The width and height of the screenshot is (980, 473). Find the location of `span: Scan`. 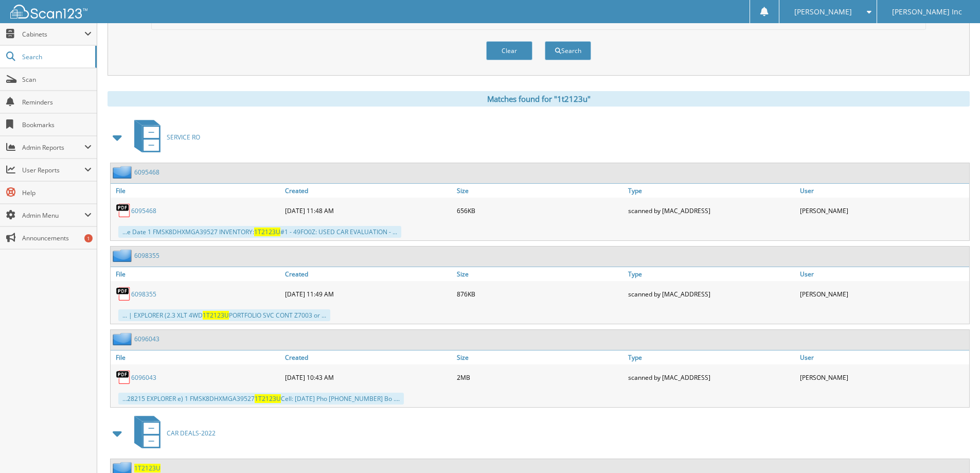

span: Scan is located at coordinates (57, 79).